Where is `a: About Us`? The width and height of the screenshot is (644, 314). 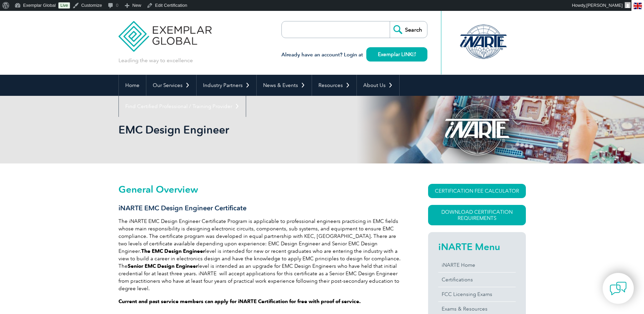 a: About Us is located at coordinates (378, 85).